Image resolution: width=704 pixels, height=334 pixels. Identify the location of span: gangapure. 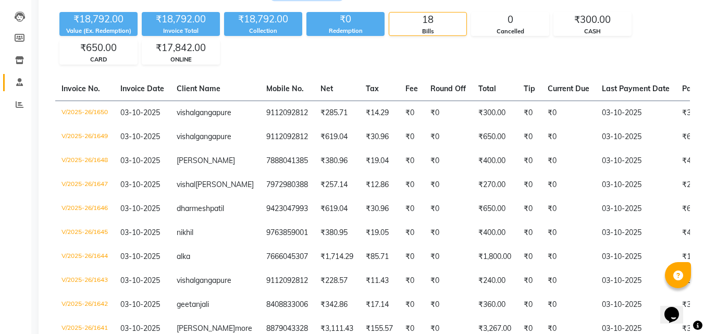
(213, 280).